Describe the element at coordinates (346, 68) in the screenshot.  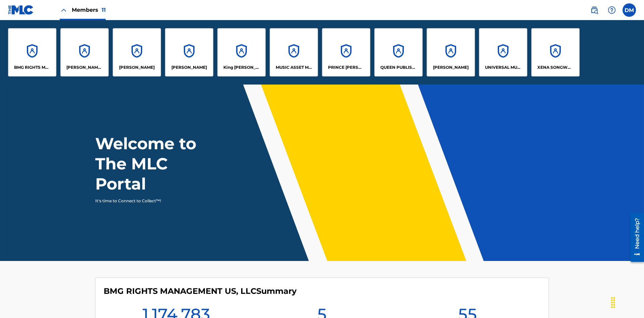
I see `p: PRINCE MCTESTERSON` at that location.